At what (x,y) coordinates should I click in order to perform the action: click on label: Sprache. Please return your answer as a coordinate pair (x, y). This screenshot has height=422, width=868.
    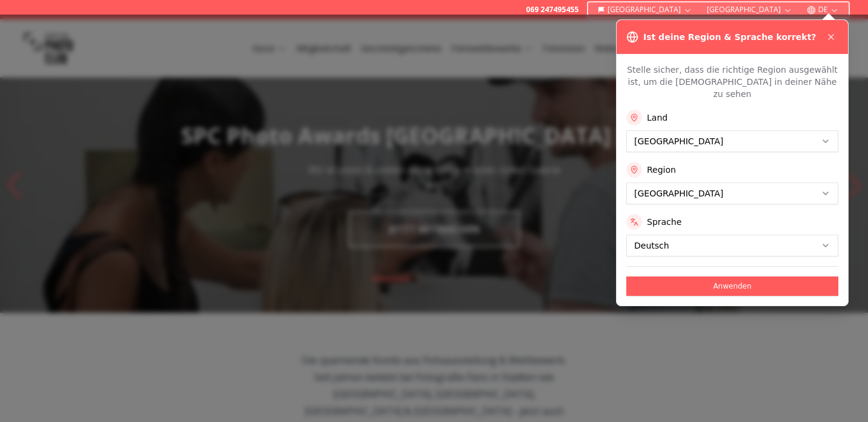
    Looking at the image, I should click on (664, 222).